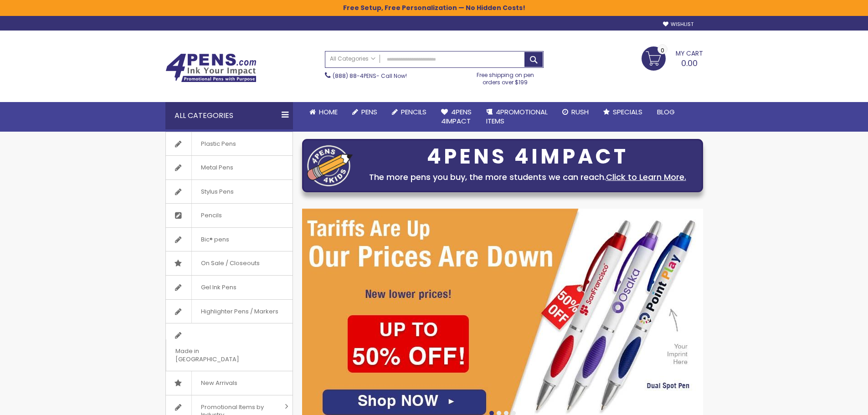  I want to click on span: Specials, so click(628, 112).